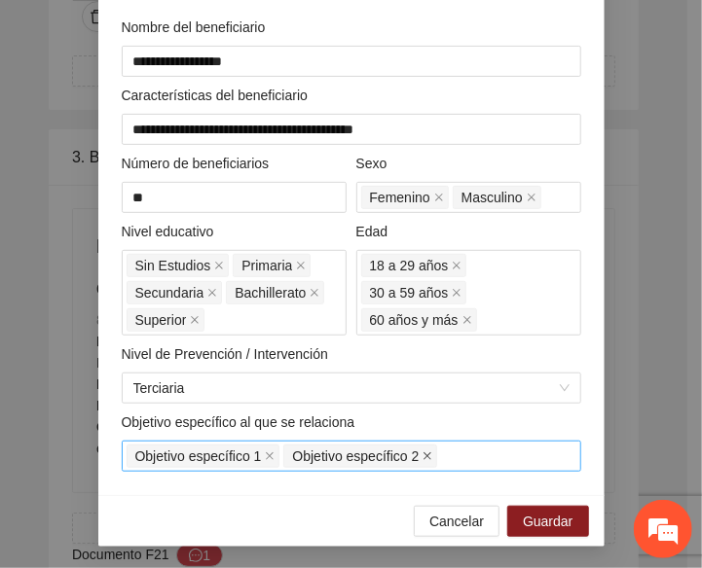 The height and width of the screenshot is (568, 702). Describe the element at coordinates (343, 33) in the screenshot. I see `div: Minimizar ventana de chat en vivo` at that location.